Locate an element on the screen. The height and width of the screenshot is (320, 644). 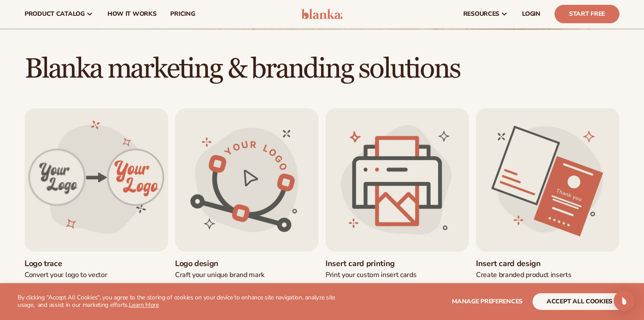
div: Open Intercom Messenger is located at coordinates (624, 301).